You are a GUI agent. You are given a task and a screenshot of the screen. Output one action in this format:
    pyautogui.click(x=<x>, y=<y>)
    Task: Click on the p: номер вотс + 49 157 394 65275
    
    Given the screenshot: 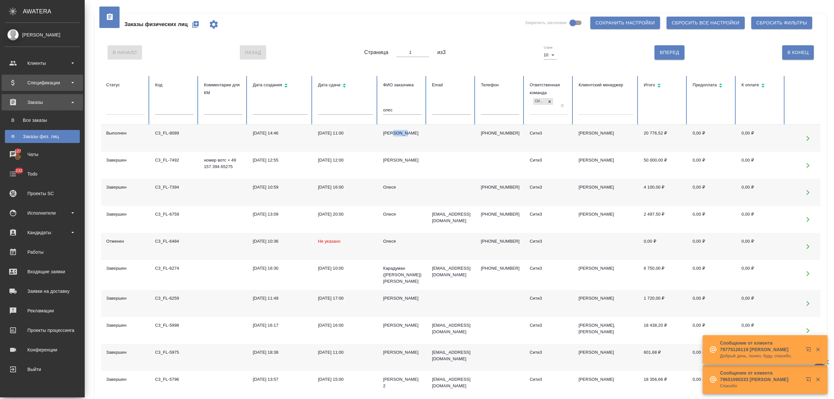 What is the action you would take?
    pyautogui.click(x=223, y=163)
    